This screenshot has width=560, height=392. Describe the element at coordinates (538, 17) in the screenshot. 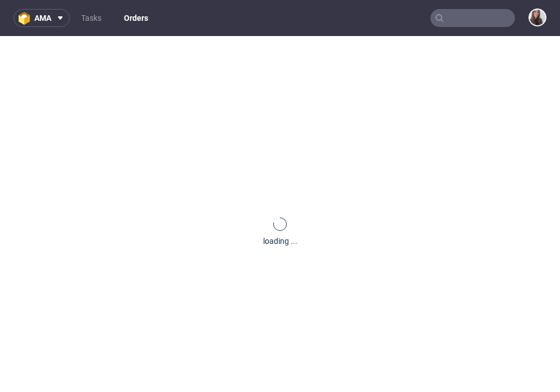

I see `img: Sandra Beśka` at that location.